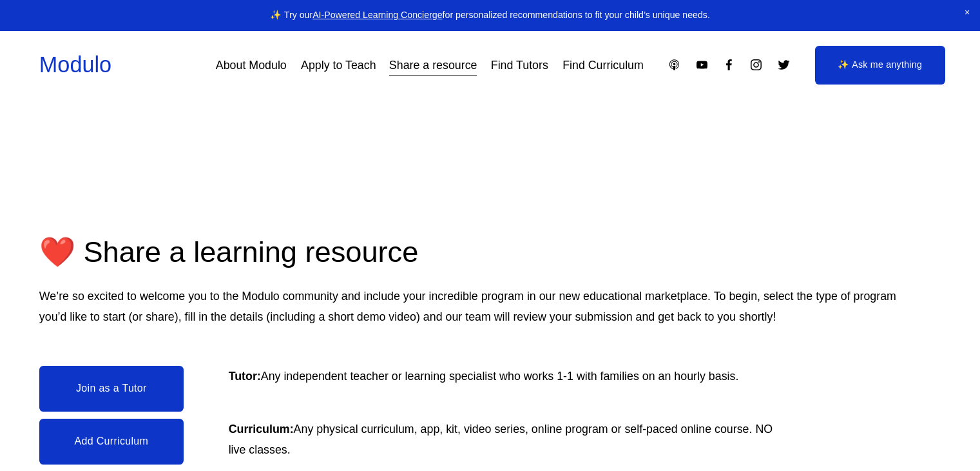 Image resolution: width=980 pixels, height=471 pixels. I want to click on strong: Curriculum:, so click(261, 428).